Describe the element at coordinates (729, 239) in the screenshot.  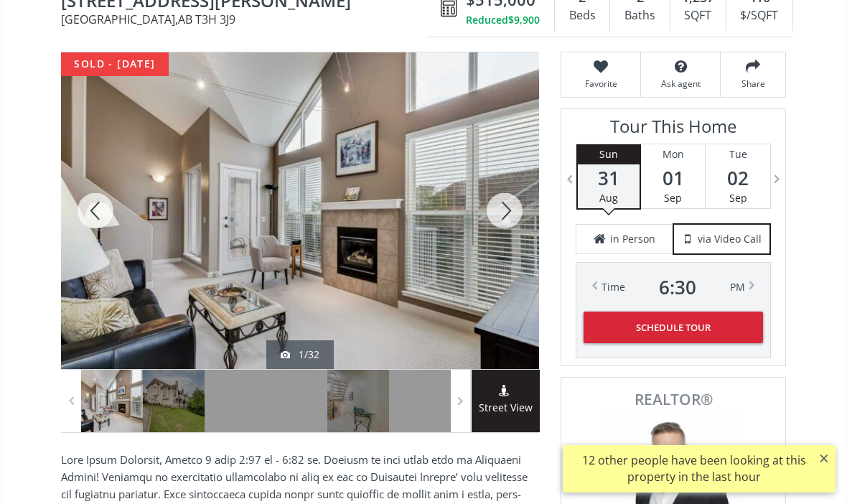
I see `span: via Video Call` at that location.